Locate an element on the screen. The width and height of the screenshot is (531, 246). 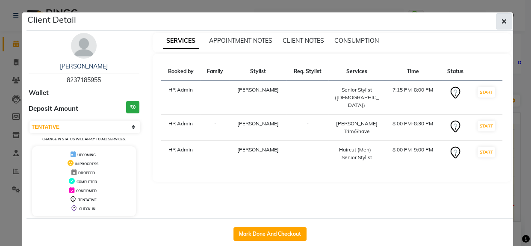
td: 7:15 PM-8:00 PM is located at coordinates (413, 98).